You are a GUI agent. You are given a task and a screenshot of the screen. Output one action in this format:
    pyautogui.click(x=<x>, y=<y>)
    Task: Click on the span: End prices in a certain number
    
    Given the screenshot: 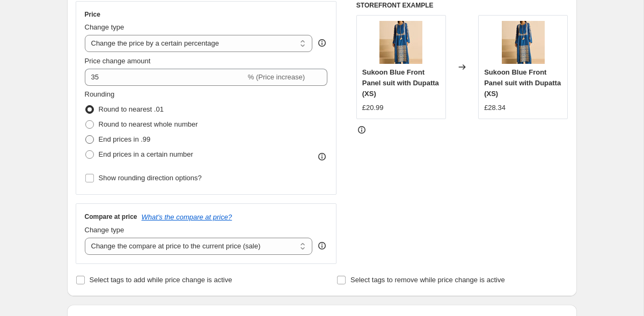 What is the action you would take?
    pyautogui.click(x=146, y=154)
    